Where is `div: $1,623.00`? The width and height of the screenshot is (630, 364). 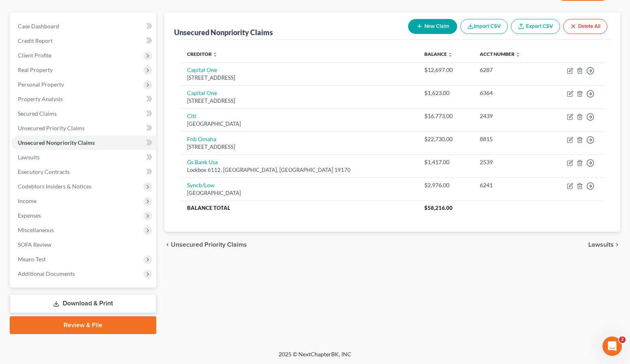 div: $1,623.00 is located at coordinates (446, 93).